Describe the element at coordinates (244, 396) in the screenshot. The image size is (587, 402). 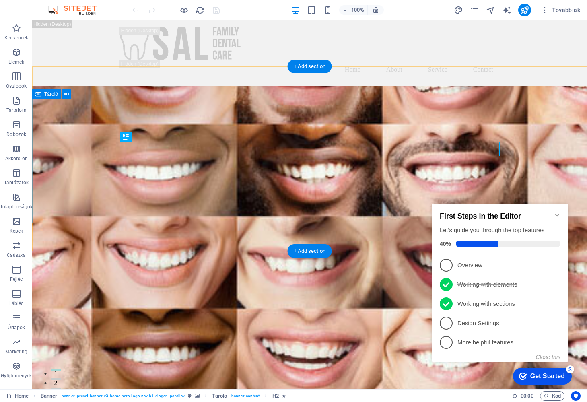
I see `span: . banner-content` at that location.